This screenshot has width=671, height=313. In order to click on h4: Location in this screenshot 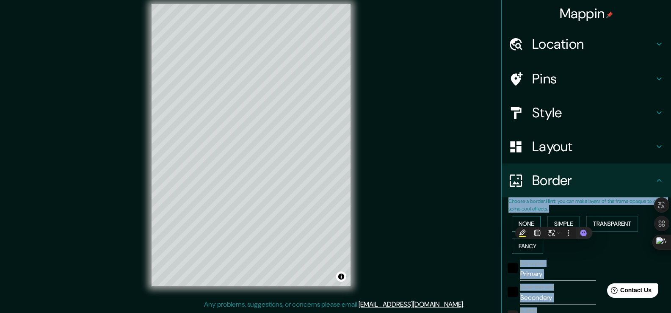, I will do `click(593, 44)`.